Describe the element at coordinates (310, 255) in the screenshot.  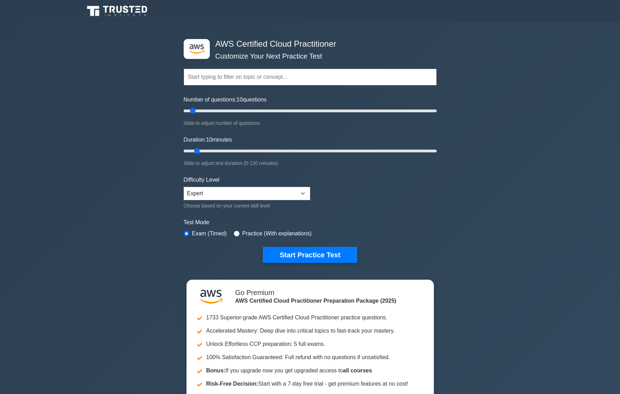
I see `button: Start Practice Test` at that location.